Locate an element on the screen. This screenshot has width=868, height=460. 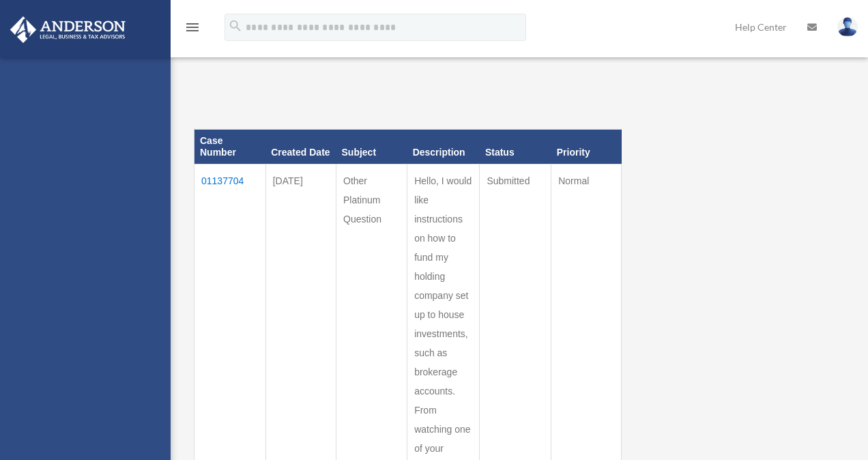
th: Description is located at coordinates (444, 147).